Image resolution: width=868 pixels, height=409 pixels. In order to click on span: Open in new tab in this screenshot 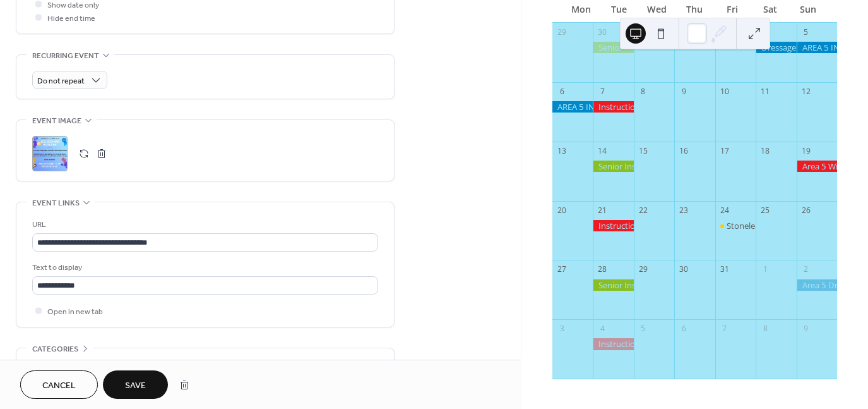, I will do `click(75, 311)`.